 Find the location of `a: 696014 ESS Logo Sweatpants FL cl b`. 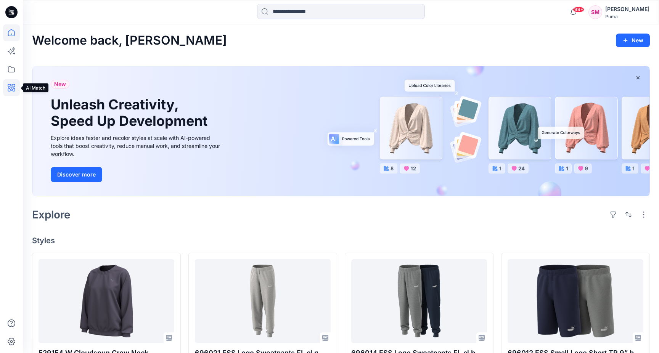

a: 696014 ESS Logo Sweatpants FL cl b is located at coordinates (419, 301).